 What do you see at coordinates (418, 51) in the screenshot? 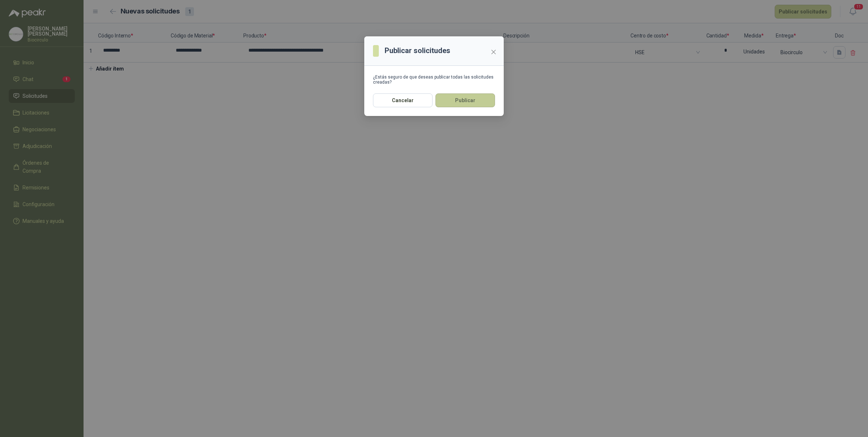
I see `h3: Publicar solicitudes` at bounding box center [418, 51].